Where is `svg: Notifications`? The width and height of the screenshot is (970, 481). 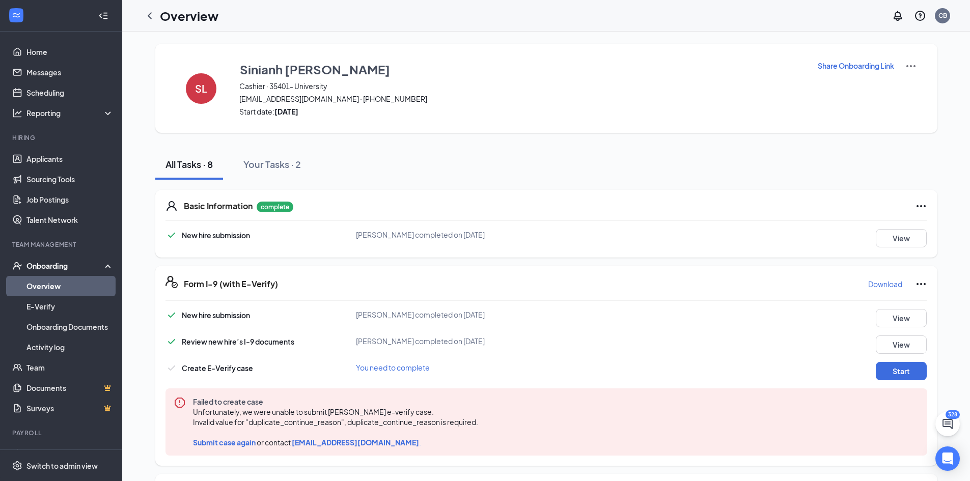 svg: Notifications is located at coordinates (898, 16).